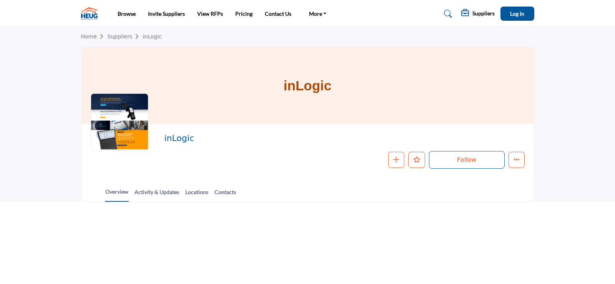 The image size is (615, 284). I want to click on h5: Suppliers, so click(484, 13).